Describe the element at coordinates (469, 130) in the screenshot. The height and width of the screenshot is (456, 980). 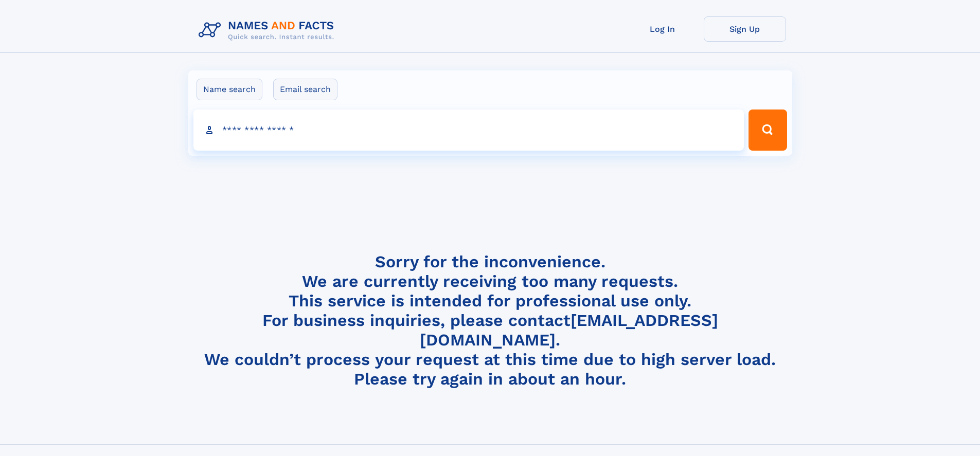
I see `input: search input` at that location.